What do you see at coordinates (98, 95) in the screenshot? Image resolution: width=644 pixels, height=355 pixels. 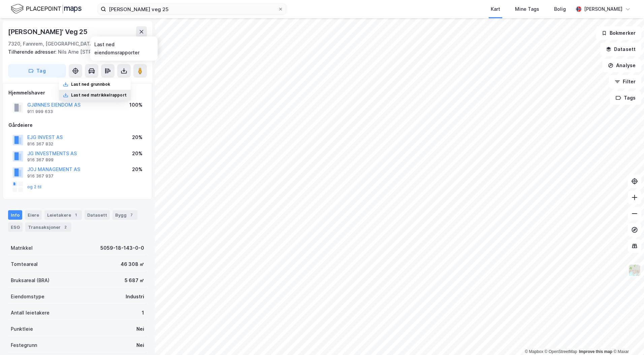 I see `div: Last ned matrikkelrapport` at bounding box center [98, 95].